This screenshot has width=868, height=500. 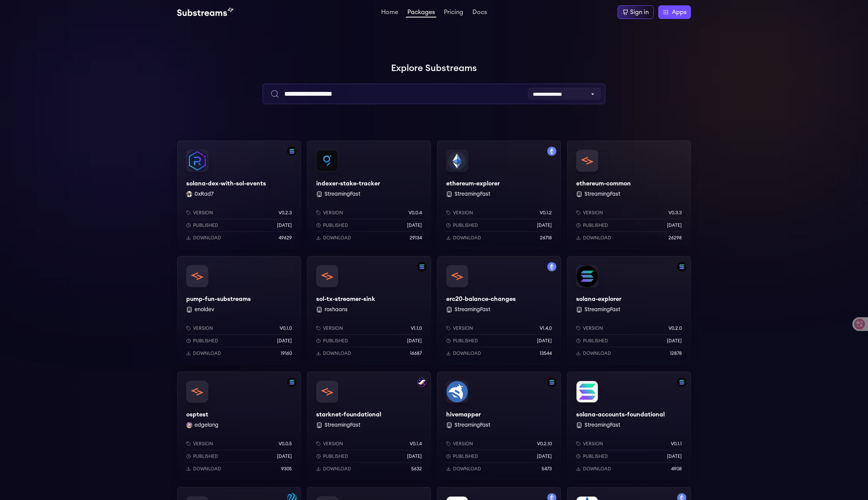 What do you see at coordinates (369, 426) in the screenshot?
I see `a: Filter by starknet networkstarknet-foundationalstarknet-foundational StreamingFastVersionv0.1.4Pu...` at bounding box center [369, 426].